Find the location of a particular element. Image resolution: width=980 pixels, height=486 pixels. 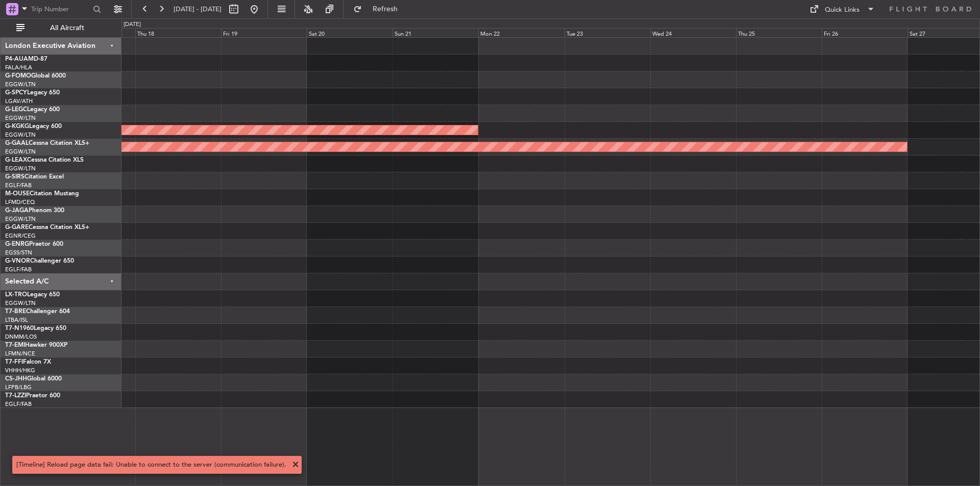

div: Wed 24 is located at coordinates (693, 33).